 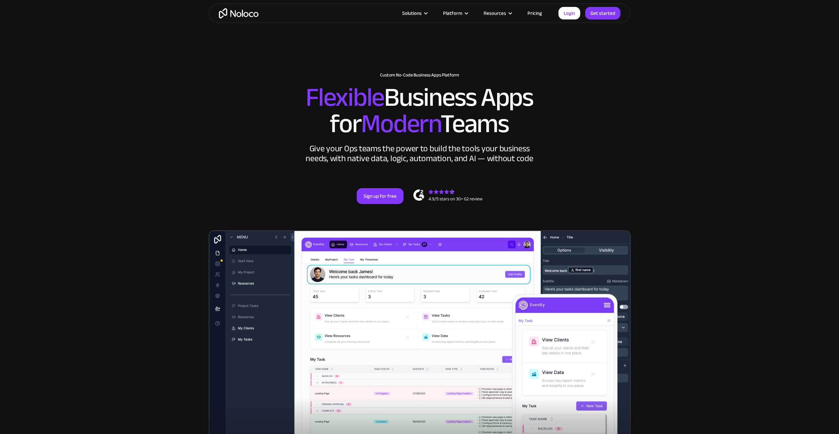 What do you see at coordinates (345, 97) in the screenshot?
I see `span: Flexible` at bounding box center [345, 97].